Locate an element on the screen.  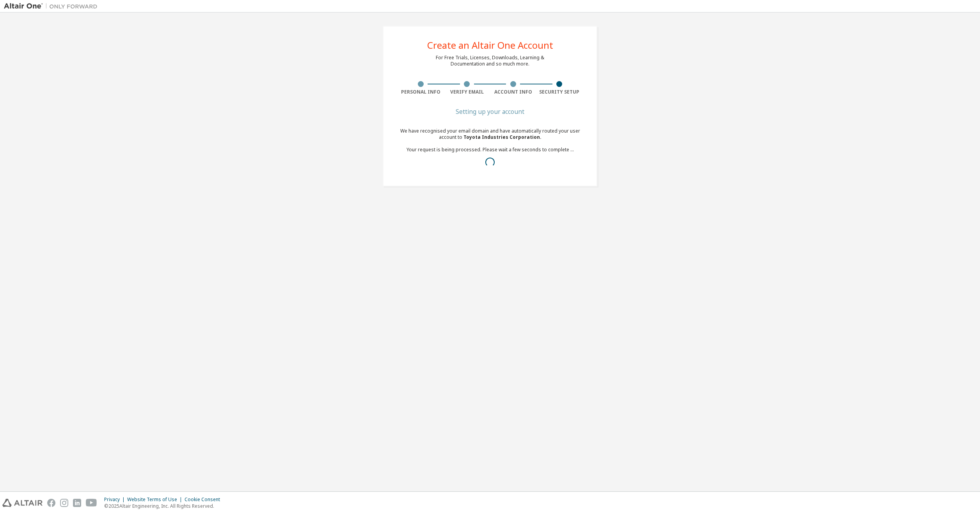
div: Website Terms of Use is located at coordinates (156, 499).